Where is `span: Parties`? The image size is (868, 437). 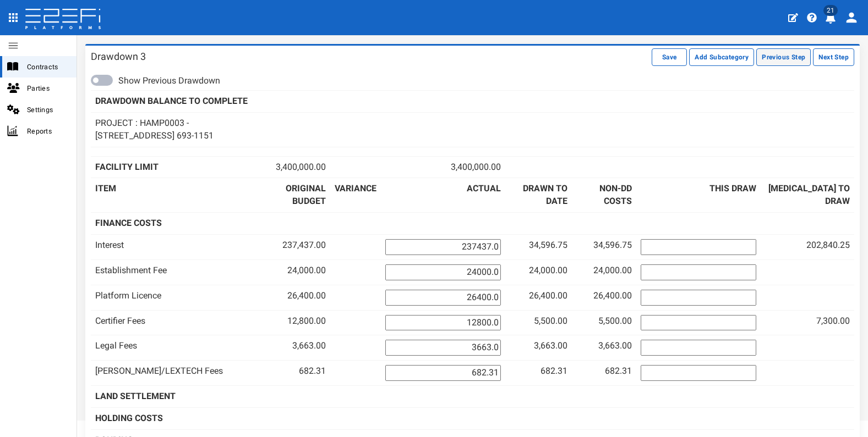 span: Parties is located at coordinates (47, 88).